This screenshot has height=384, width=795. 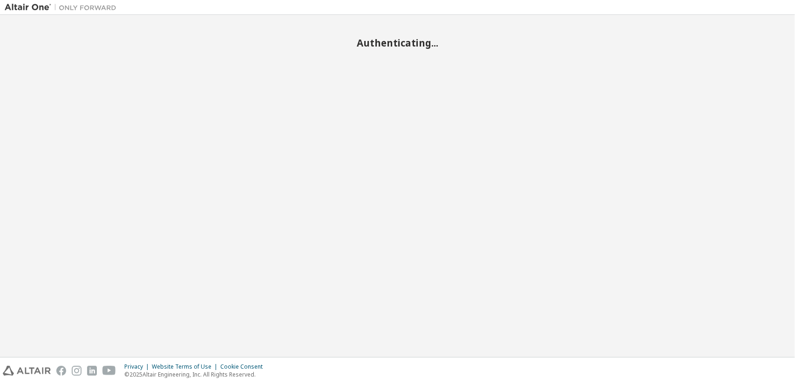 I want to click on img: linkedin.svg, so click(x=92, y=371).